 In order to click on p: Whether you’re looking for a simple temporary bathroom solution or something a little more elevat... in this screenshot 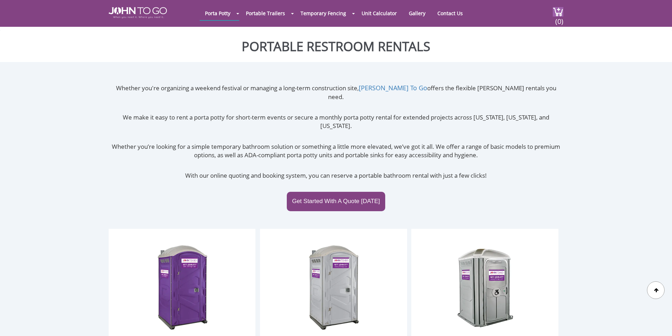, I will do `click(336, 151)`.